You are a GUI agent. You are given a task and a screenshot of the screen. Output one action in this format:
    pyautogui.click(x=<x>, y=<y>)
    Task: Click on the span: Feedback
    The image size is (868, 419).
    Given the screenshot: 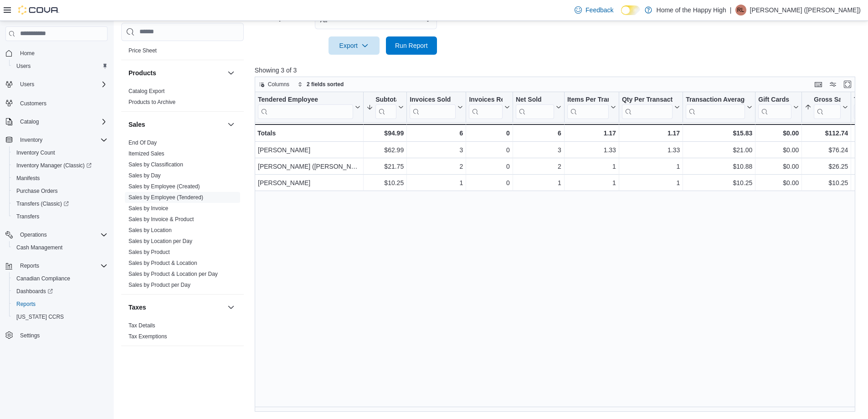 What is the action you would take?
    pyautogui.click(x=599, y=10)
    